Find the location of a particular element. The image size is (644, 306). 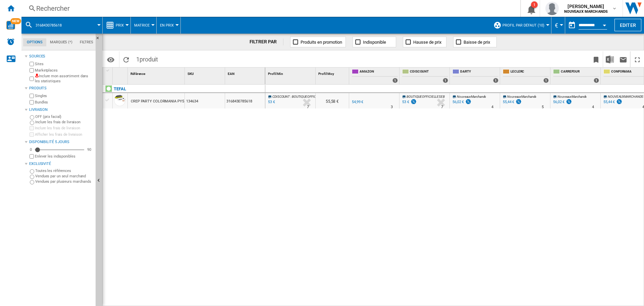

input: Bundles is located at coordinates (32, 102).